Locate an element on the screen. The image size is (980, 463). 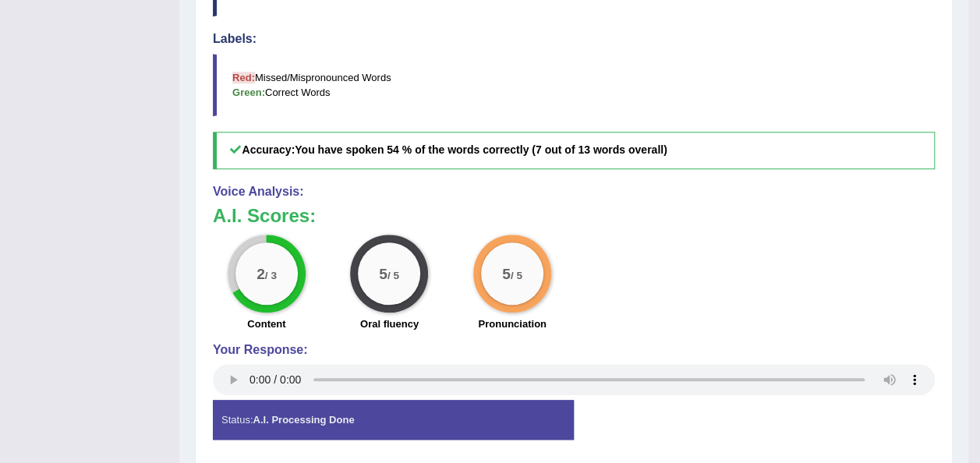
strong: A.I. Processing Done is located at coordinates (303, 419).